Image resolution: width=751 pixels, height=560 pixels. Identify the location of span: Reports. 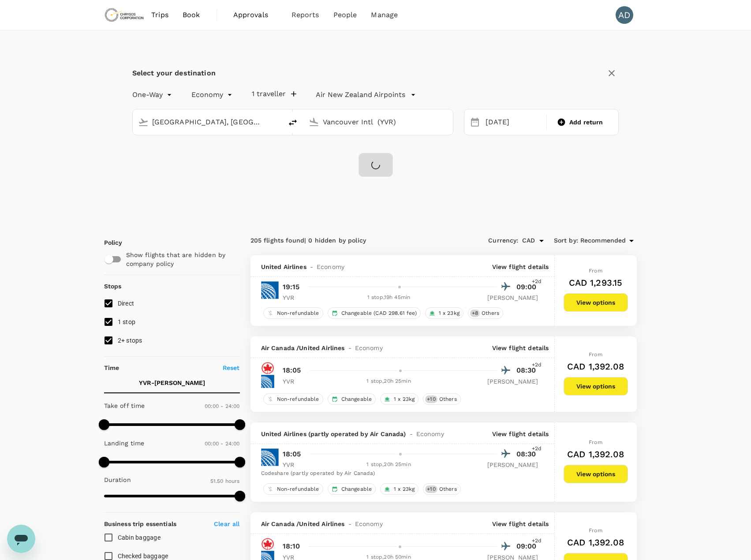
(305, 15).